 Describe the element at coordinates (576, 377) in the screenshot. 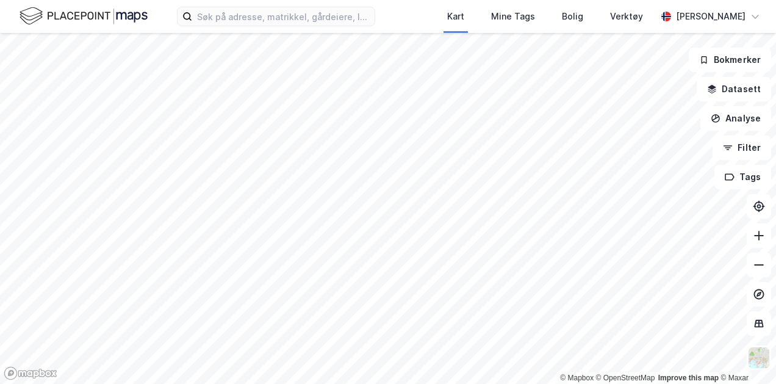

I see `a: Mapbox` at that location.